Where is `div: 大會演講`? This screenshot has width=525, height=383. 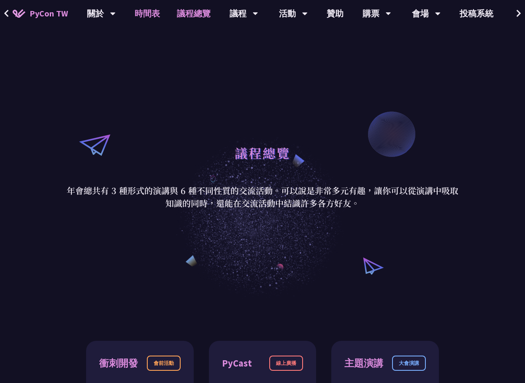
div: 大會演講 is located at coordinates (409, 363).